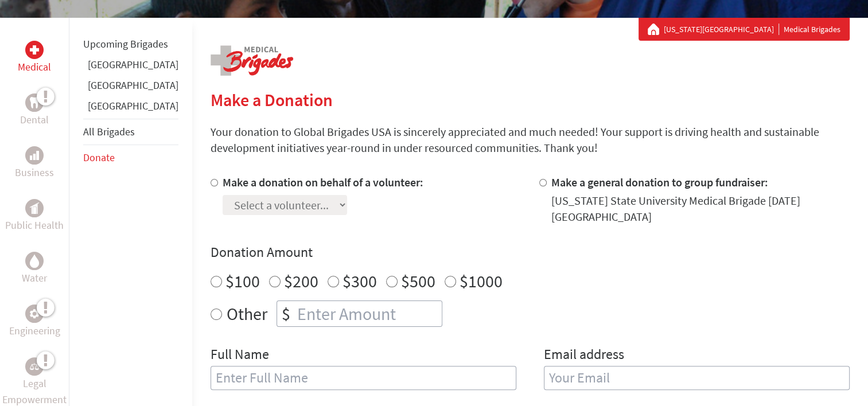  What do you see at coordinates (34, 111) in the screenshot?
I see `a: DentalDental` at bounding box center [34, 111].